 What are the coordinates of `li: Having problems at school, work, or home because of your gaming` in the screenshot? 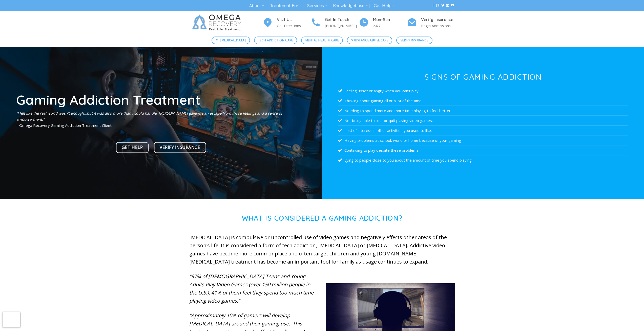 It's located at (483, 140).